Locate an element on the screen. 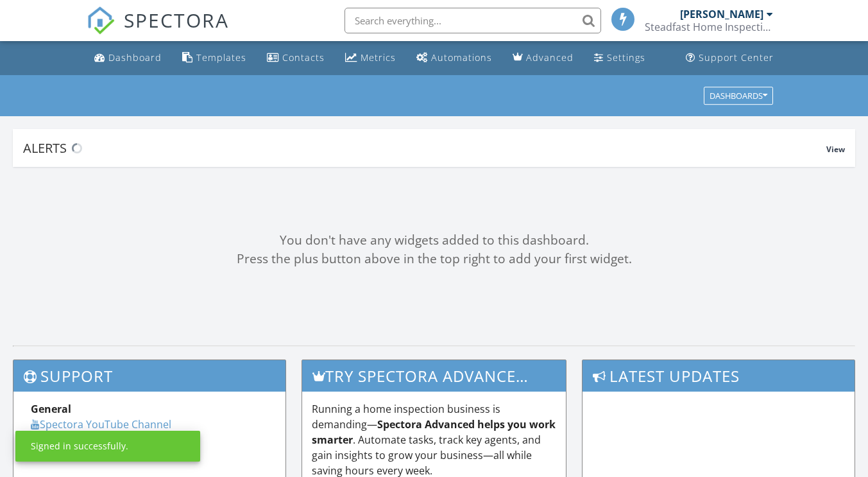 The width and height of the screenshot is (868, 477). a: Contacts is located at coordinates (296, 58).